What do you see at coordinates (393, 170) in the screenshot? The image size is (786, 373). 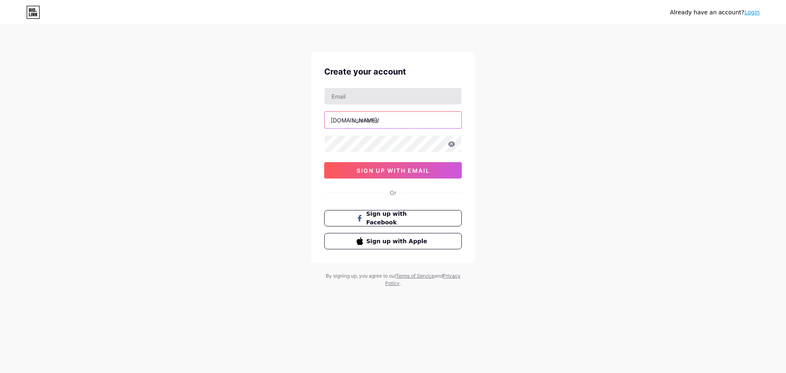 I see `span: sign up with email` at bounding box center [393, 170].